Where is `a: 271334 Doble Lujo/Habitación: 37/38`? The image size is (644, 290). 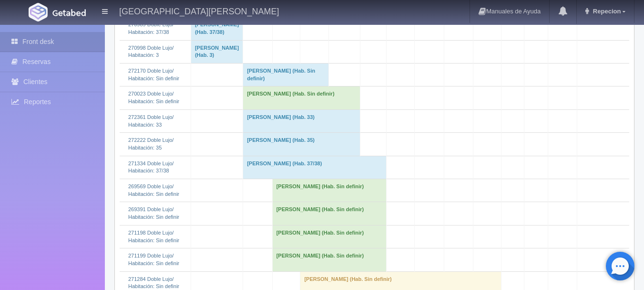
a: 271334 Doble Lujo/Habitación: 37/38 is located at coordinates (151, 167).